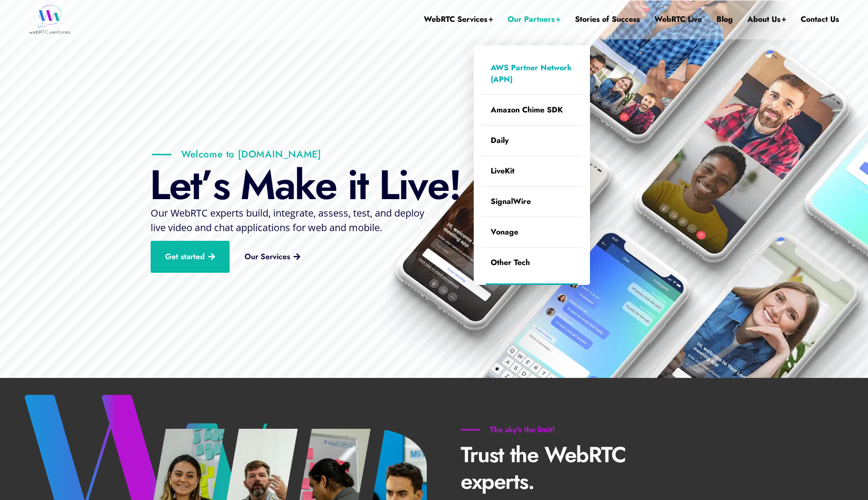 The height and width of the screenshot is (500, 868). I want to click on div: a, so click(284, 185).